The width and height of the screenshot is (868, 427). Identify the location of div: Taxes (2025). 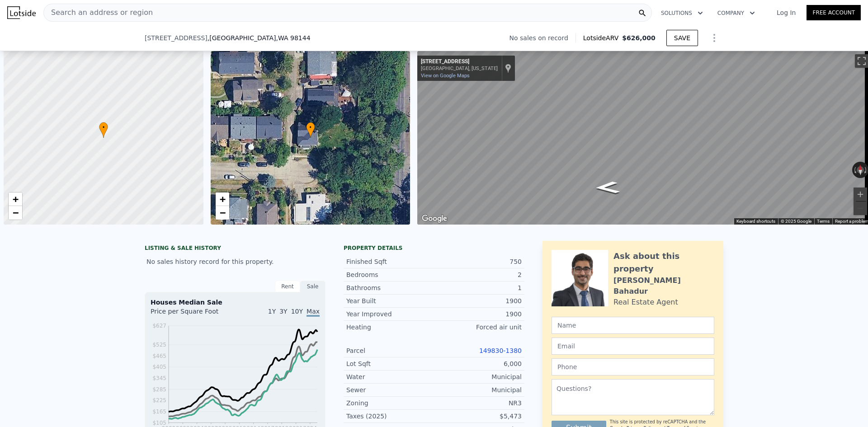
(390, 417).